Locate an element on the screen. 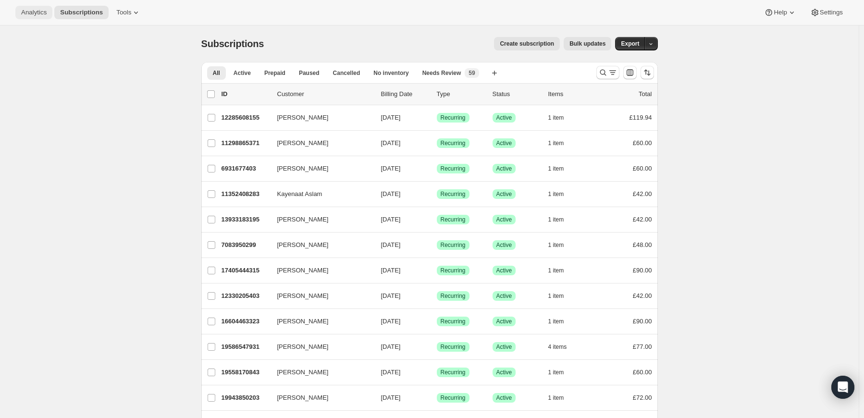 This screenshot has width=864, height=418. p: 11298865371 is located at coordinates (246, 143).